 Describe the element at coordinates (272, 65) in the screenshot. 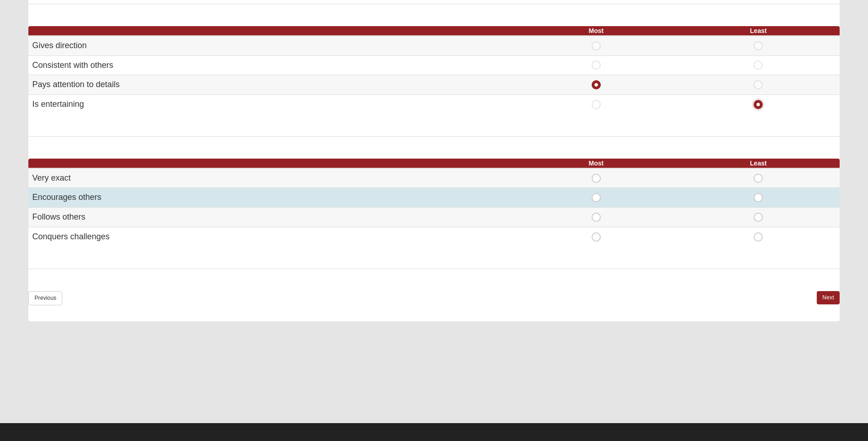

I see `td: Consistent with others` at that location.